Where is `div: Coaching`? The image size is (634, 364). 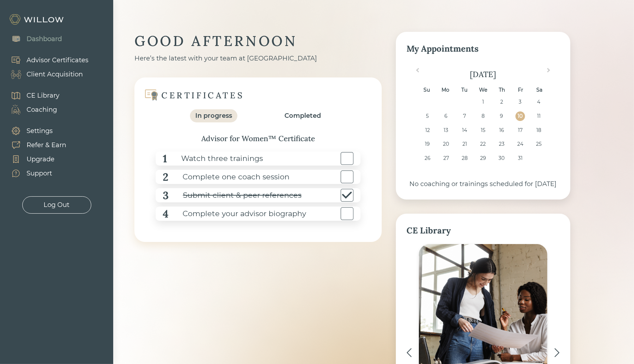
div: Coaching is located at coordinates (42, 109).